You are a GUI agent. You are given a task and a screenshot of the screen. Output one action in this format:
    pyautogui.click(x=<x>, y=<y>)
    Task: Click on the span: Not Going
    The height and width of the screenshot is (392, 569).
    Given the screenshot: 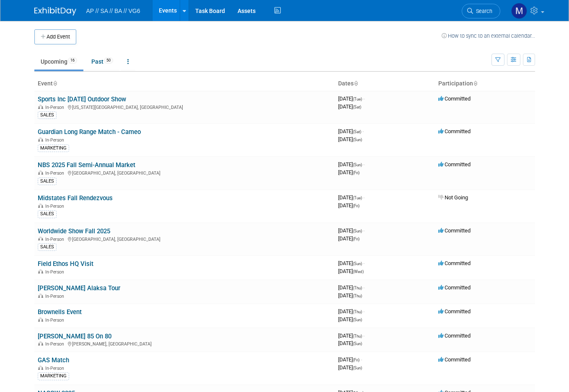 What is the action you would take?
    pyautogui.click(x=453, y=197)
    